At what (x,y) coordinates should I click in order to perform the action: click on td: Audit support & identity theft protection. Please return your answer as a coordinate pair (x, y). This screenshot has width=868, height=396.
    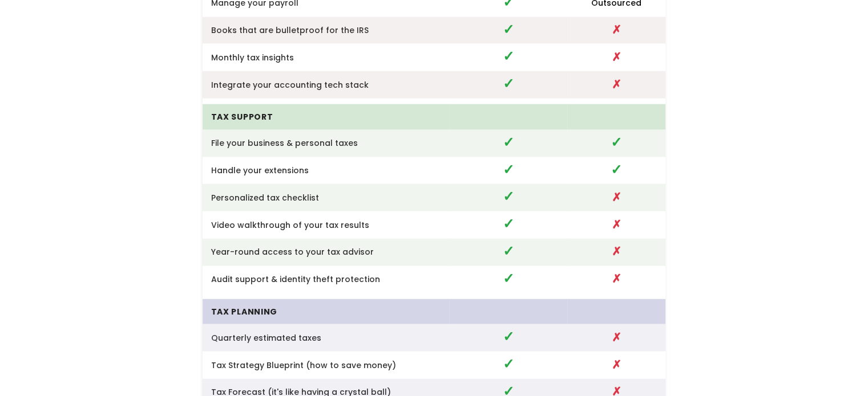
    Looking at the image, I should click on (326, 280).